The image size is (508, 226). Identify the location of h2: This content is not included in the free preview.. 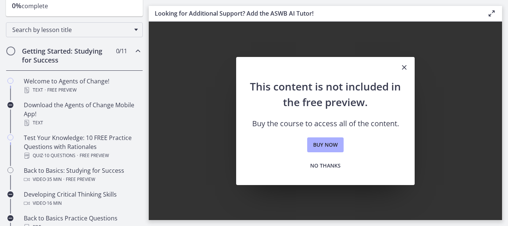
(326, 94).